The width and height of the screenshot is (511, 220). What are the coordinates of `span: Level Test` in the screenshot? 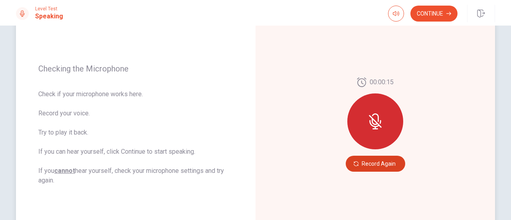 It's located at (49, 9).